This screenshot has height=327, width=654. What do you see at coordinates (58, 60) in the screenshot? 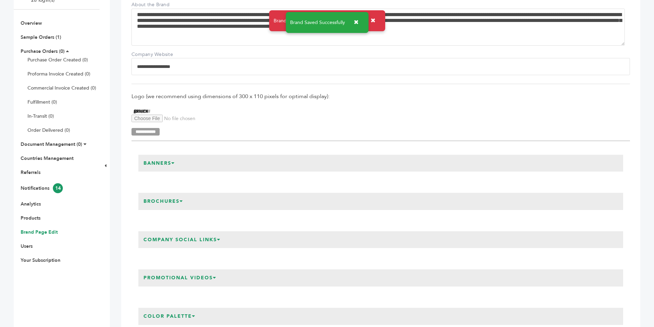
I see `a: Purchase Order Created (0)` at bounding box center [58, 60].